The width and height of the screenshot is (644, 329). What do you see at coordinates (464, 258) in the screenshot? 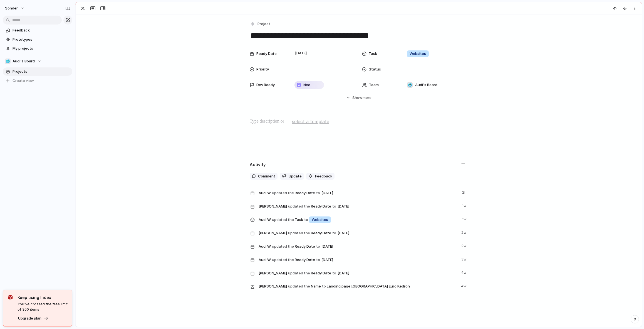
I see `span: 3w` at bounding box center [464, 258].